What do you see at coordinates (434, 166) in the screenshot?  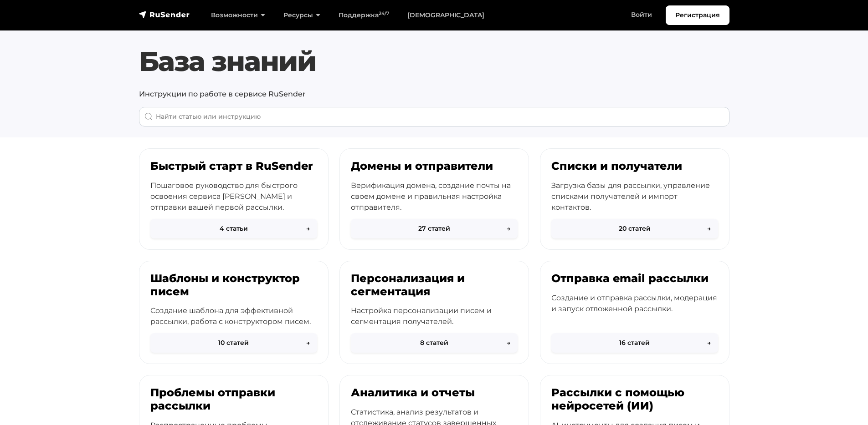 I see `h3: Домены и отправители` at bounding box center [434, 166].